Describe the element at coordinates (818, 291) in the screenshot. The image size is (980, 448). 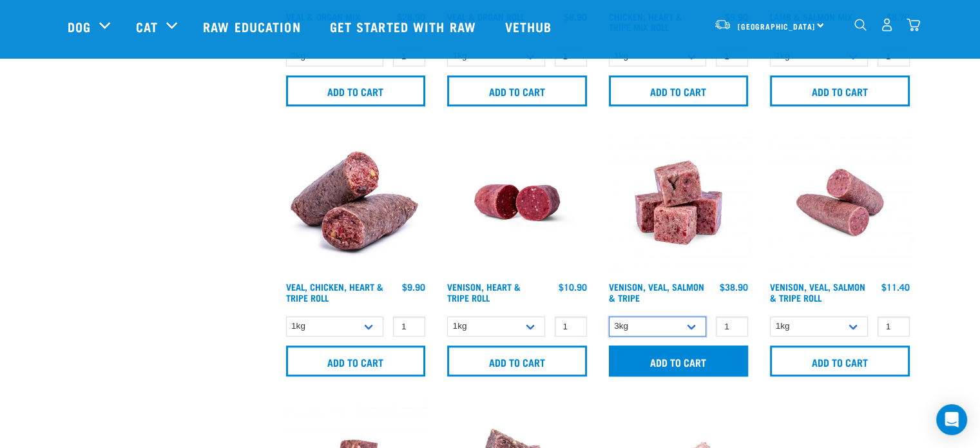
I see `a: Venison, Veal, Salmon & Tripe Roll` at that location.